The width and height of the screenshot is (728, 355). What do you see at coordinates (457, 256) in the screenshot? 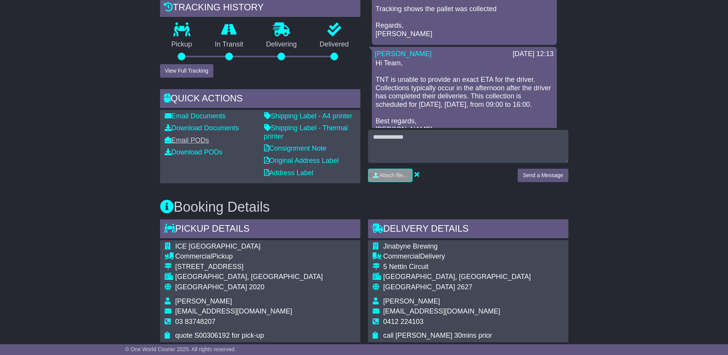
I see `div: Delivery` at bounding box center [457, 256].